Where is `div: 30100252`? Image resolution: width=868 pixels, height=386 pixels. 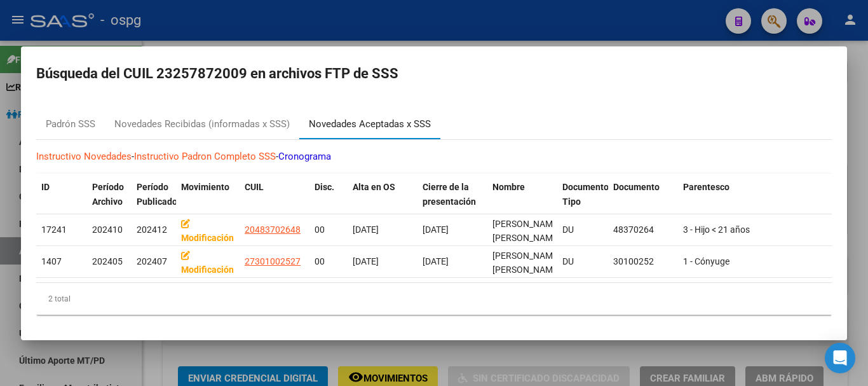
div: 30100252 is located at coordinates (643, 262).